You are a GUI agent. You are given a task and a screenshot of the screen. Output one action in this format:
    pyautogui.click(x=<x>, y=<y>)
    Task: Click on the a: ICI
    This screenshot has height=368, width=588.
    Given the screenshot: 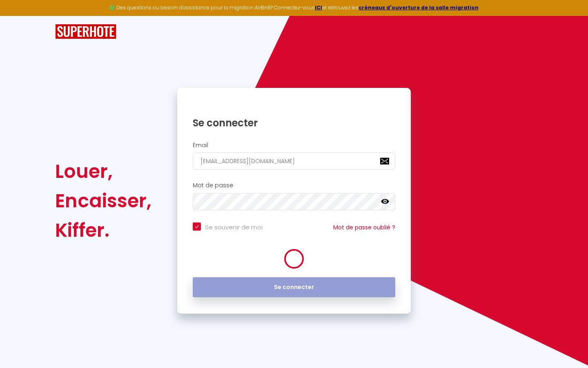 What is the action you would take?
    pyautogui.click(x=318, y=7)
    